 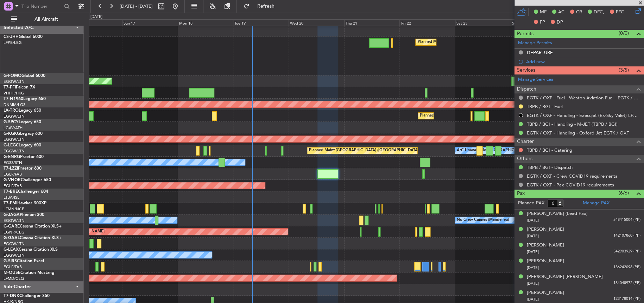 What do you see at coordinates (266, 6) in the screenshot?
I see `span: Refresh` at bounding box center [266, 6].